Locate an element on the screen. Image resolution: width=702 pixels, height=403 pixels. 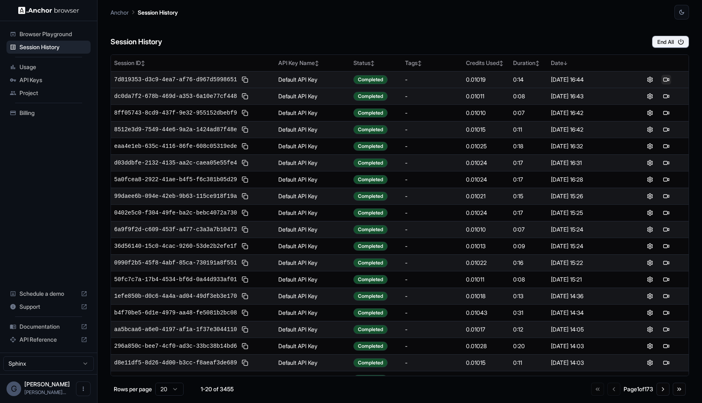
h6: Session History is located at coordinates (136, 42).